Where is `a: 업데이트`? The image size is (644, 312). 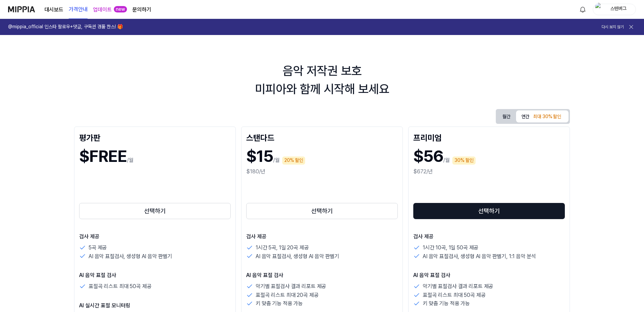 a: 업데이트 is located at coordinates (103, 10).